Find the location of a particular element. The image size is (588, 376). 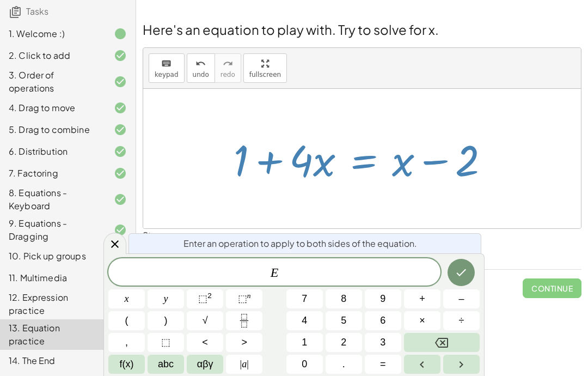

div: 6. Distribution is located at coordinates (52, 152).